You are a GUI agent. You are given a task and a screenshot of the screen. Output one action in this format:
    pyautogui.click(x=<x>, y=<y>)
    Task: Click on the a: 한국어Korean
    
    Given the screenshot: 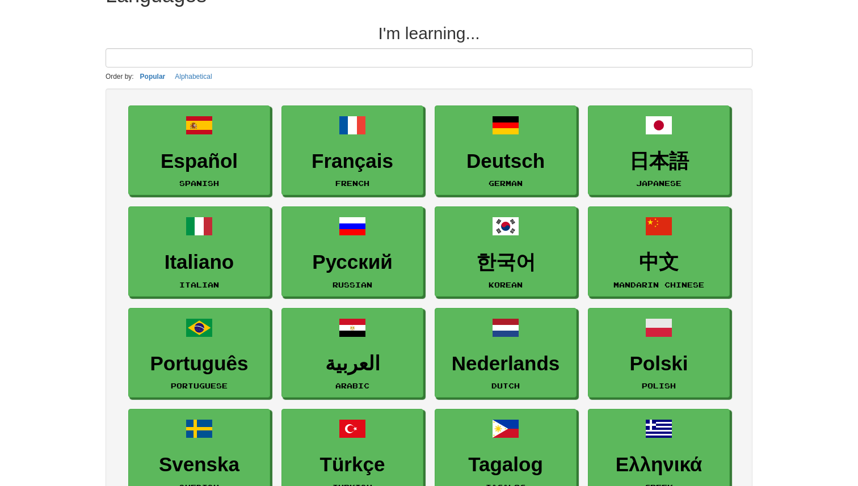 What is the action you would take?
    pyautogui.click(x=506, y=251)
    